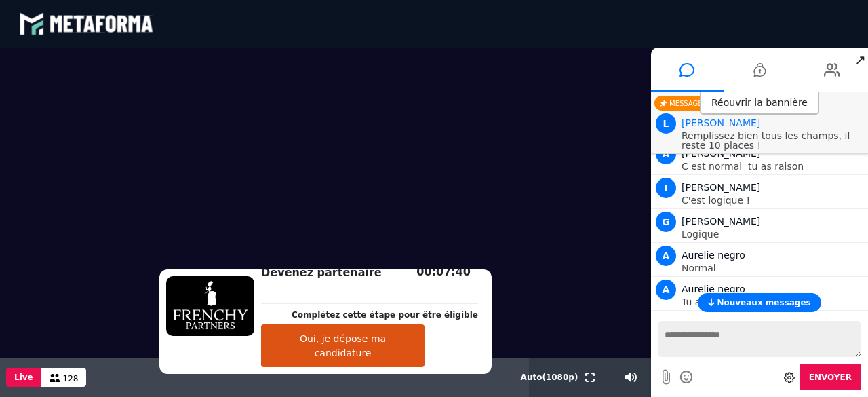 This screenshot has height=397, width=868. What do you see at coordinates (773, 140) in the screenshot?
I see `p: Remplissez bien tous les champs, il reste 10 places !` at bounding box center [773, 140].